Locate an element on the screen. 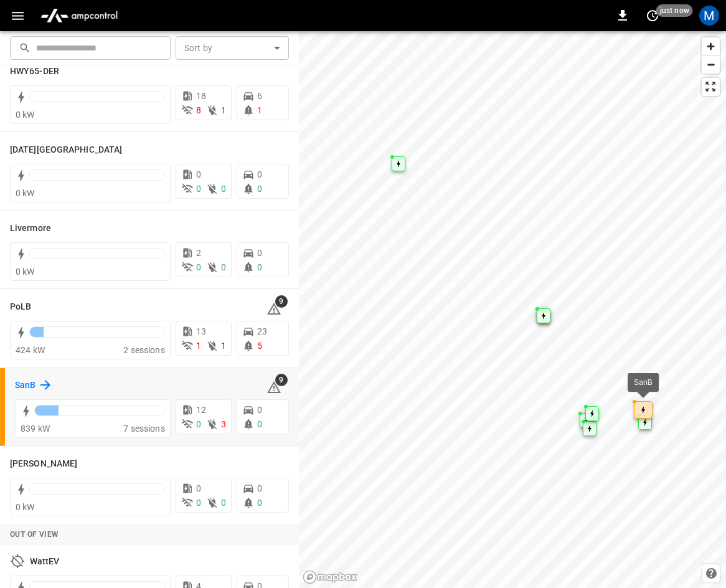 Image resolution: width=726 pixels, height=588 pixels. span: 5 is located at coordinates (260, 346).